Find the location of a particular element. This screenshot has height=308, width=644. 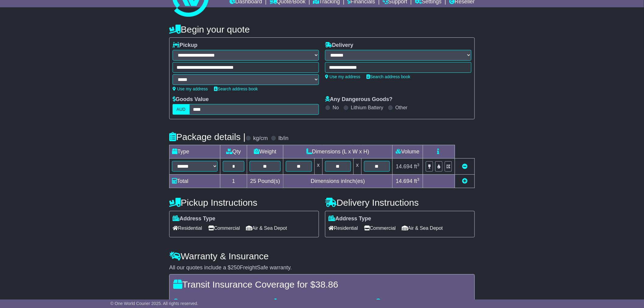

h4: Transit Insurance Coverage for $ is located at coordinates (322, 284).